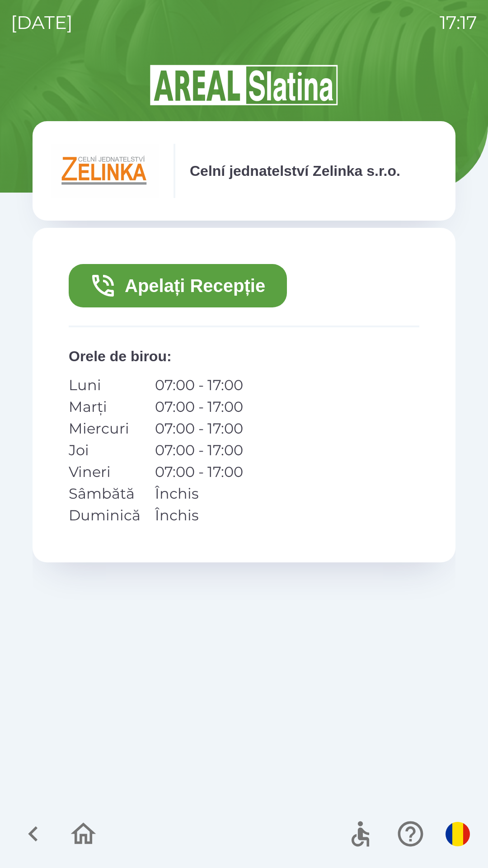 The width and height of the screenshot is (488, 868). Describe the element at coordinates (105, 516) in the screenshot. I see `p: Duminică` at that location.